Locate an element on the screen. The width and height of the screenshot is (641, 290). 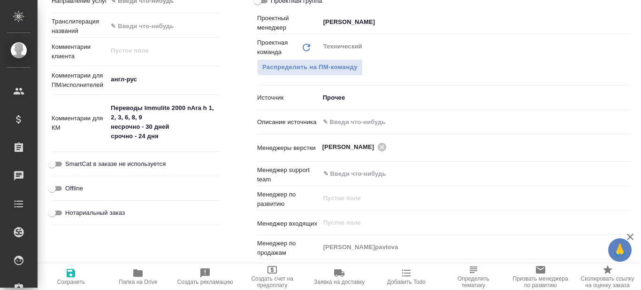
button: Призвать менеджера по развитию is located at coordinates (540, 276).